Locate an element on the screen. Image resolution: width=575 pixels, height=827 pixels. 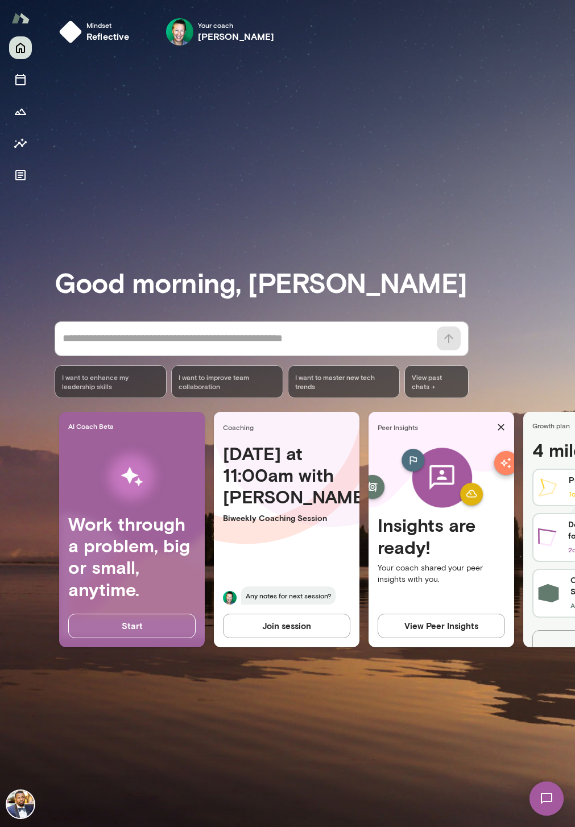
span: Coaching is located at coordinates (289, 427).